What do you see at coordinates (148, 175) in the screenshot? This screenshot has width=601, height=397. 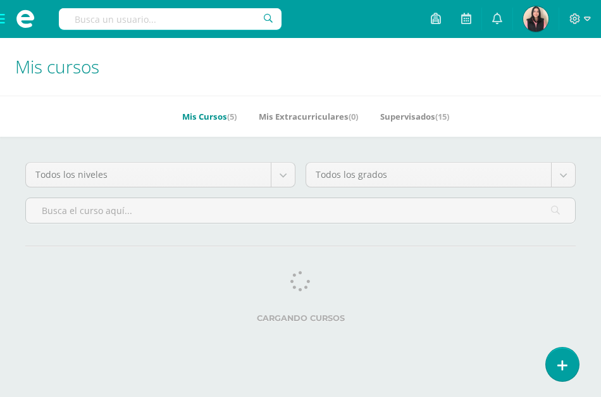 I see `span: Todos los niveles` at bounding box center [148, 175].